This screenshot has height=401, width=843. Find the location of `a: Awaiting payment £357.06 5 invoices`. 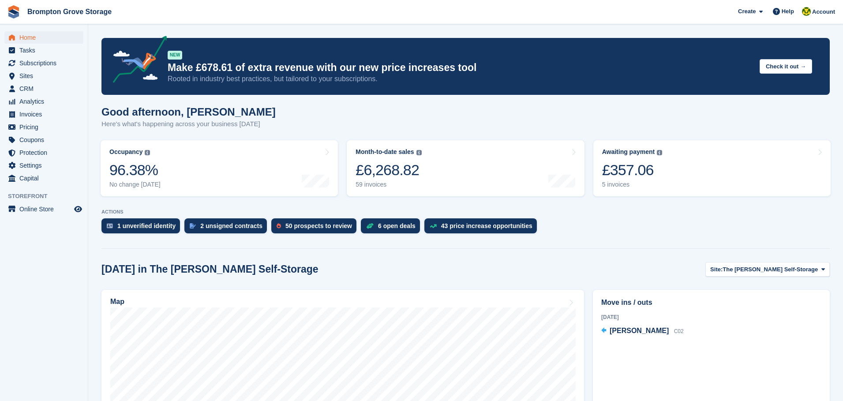

a: Awaiting payment £357.06 5 invoices is located at coordinates (712, 168).